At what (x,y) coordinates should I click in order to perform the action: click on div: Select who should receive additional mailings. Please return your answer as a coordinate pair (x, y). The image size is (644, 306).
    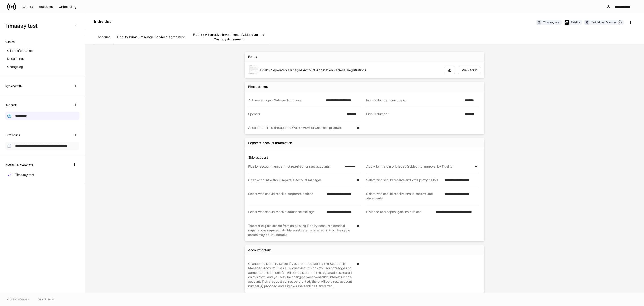
    Looking at the image, I should click on (286, 212).